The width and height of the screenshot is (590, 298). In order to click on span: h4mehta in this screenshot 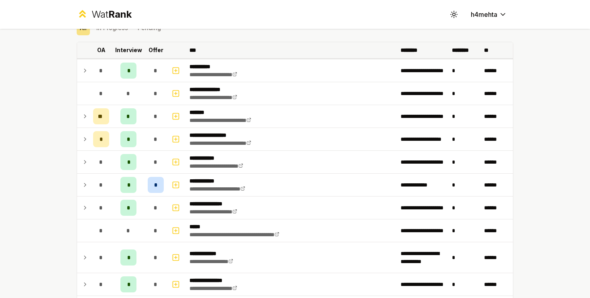, I will do `click(484, 14)`.